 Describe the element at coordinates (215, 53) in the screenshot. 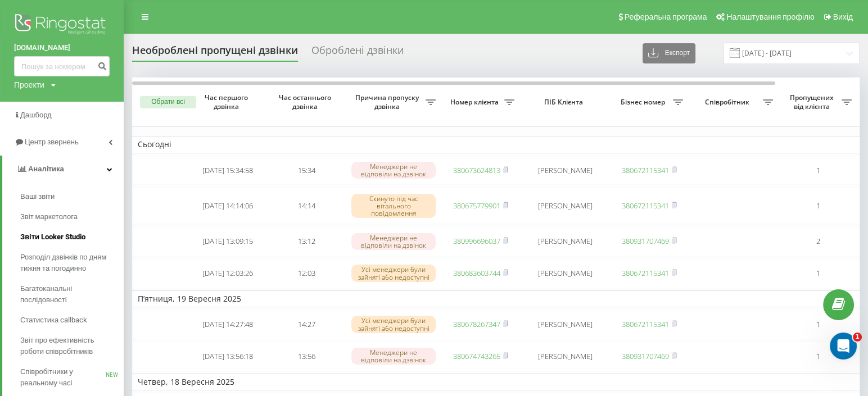

I see `div: Необроблені пропущені дзвінки` at that location.